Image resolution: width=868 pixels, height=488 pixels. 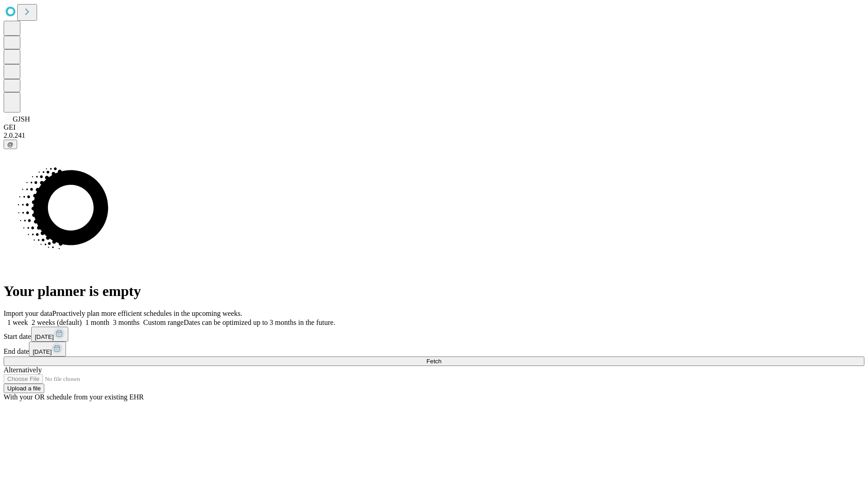 What do you see at coordinates (434, 349) in the screenshot?
I see `div: End date` at bounding box center [434, 349].